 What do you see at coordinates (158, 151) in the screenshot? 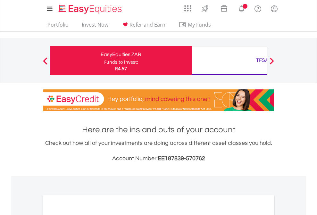
I see `div: Check out how all of your investments are doing across different asset classes you hold.` at bounding box center [158, 151].